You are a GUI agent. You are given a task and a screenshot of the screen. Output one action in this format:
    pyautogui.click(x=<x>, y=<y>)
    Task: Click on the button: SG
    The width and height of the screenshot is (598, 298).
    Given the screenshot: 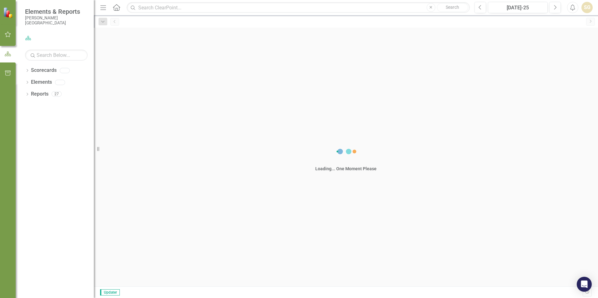 What is the action you would take?
    pyautogui.click(x=587, y=8)
    